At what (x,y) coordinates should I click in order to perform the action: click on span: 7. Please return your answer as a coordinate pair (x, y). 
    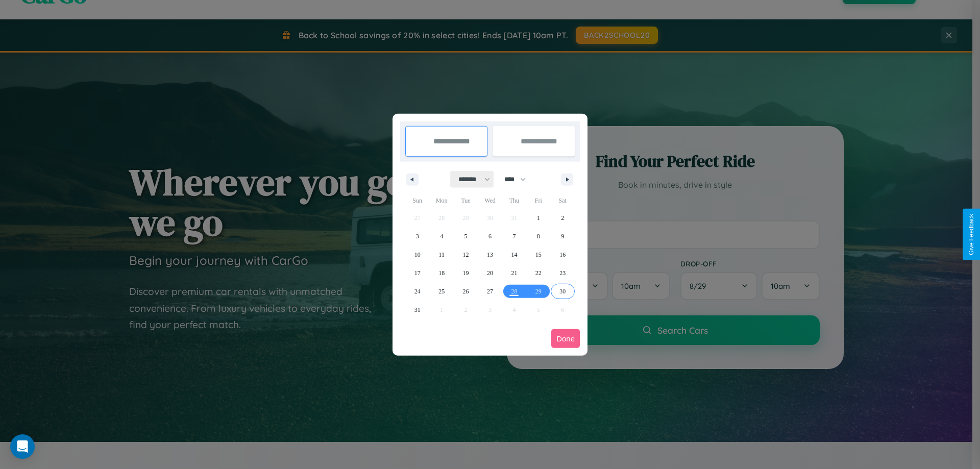
    Looking at the image, I should click on (514, 236).